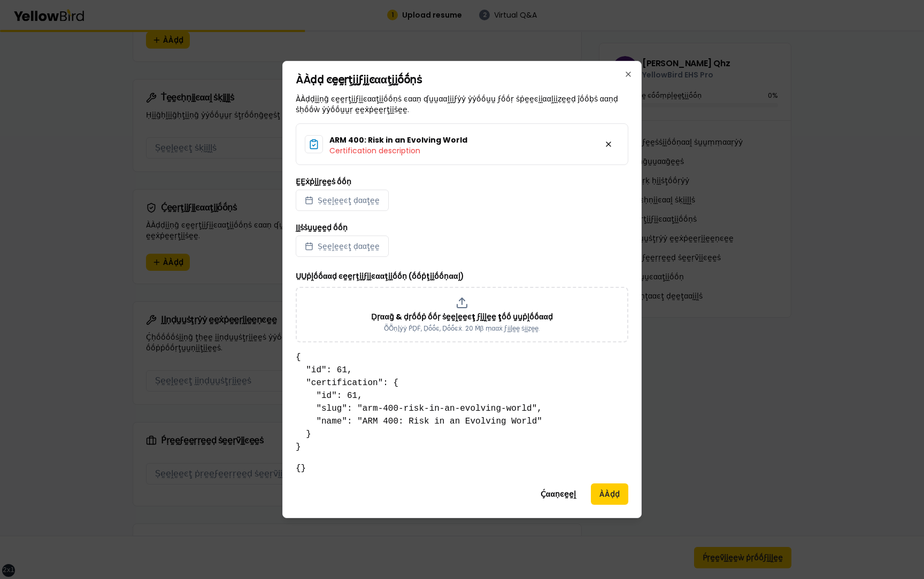 The width and height of the screenshot is (924, 579). I want to click on label: ḬḬṡṡṵṵḛḛḍ ṓṓṇ, so click(322, 228).